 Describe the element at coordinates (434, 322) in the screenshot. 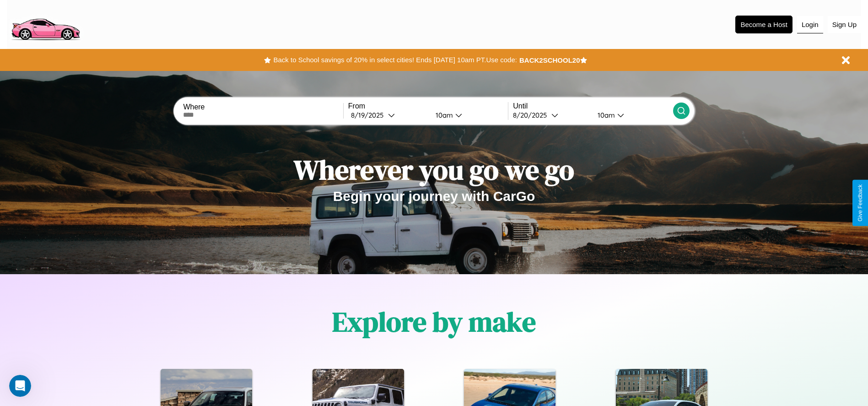

I see `h1: Explore by make` at that location.